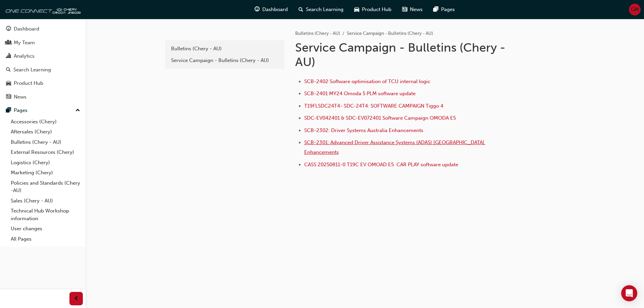 This screenshot has width=644, height=308. What do you see at coordinates (42, 110) in the screenshot?
I see `button: Pages` at bounding box center [42, 110].